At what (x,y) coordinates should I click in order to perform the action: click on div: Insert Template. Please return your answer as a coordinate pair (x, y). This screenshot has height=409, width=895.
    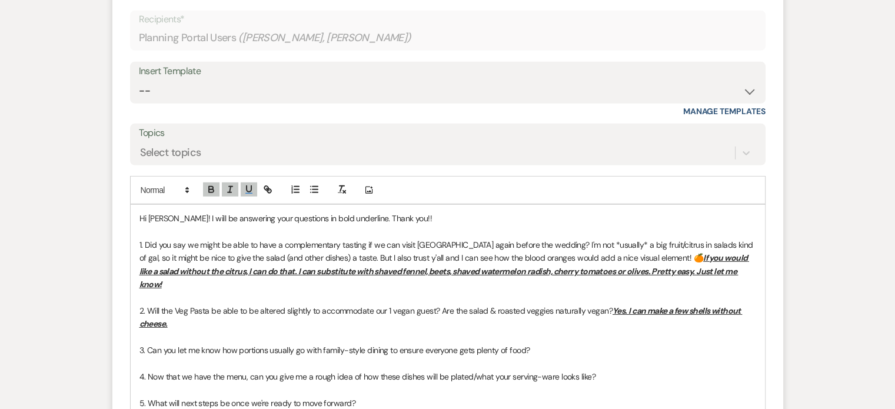
    Looking at the image, I should click on (448, 71).